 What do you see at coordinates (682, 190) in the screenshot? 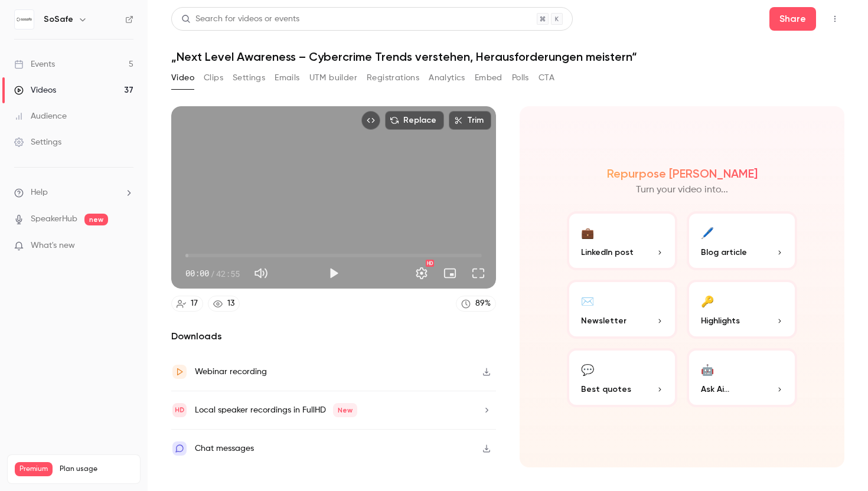
I see `p: Turn your video into...` at bounding box center [682, 190].